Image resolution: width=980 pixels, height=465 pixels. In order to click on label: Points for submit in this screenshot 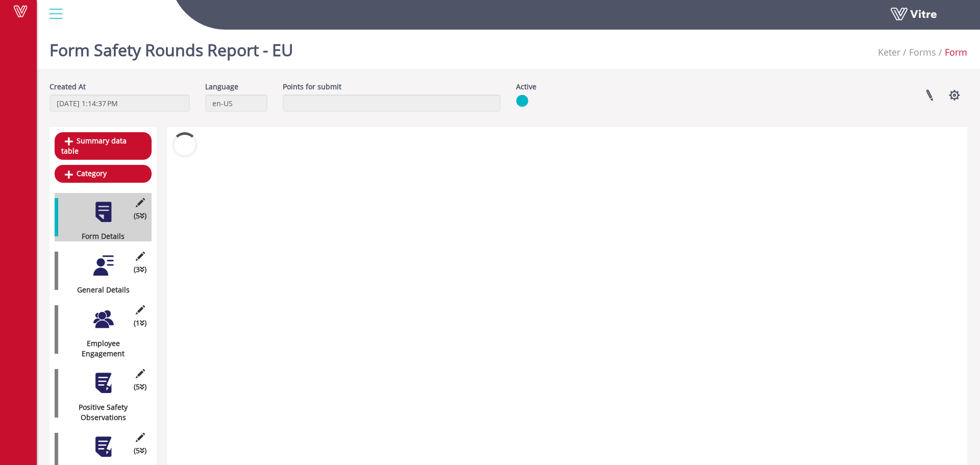, I will do `click(312, 87)`.